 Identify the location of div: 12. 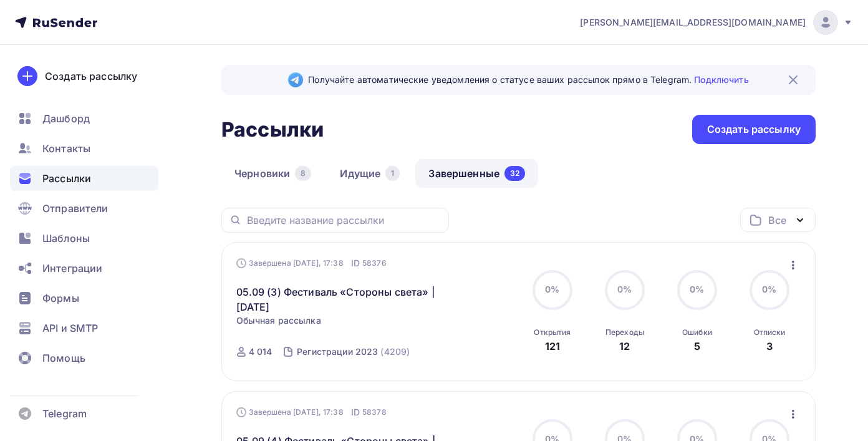
(624, 346).